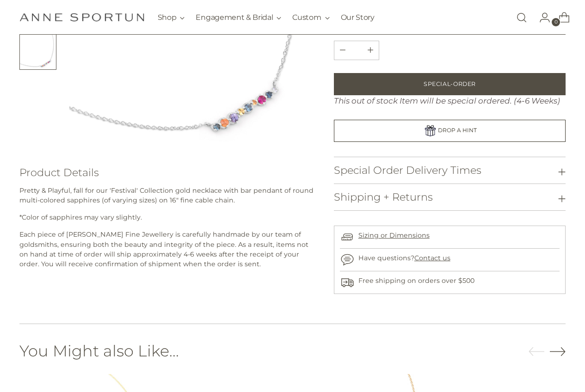  I want to click on a: Open cart modal, so click(560, 18).